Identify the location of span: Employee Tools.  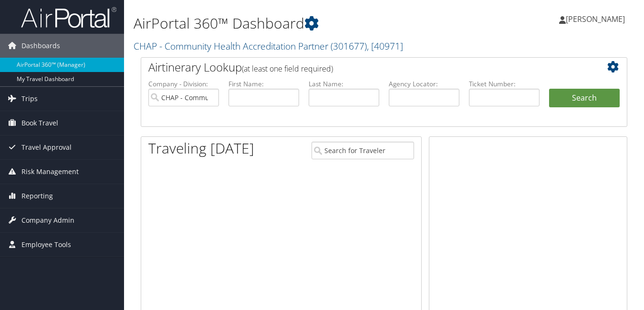
(46, 245).